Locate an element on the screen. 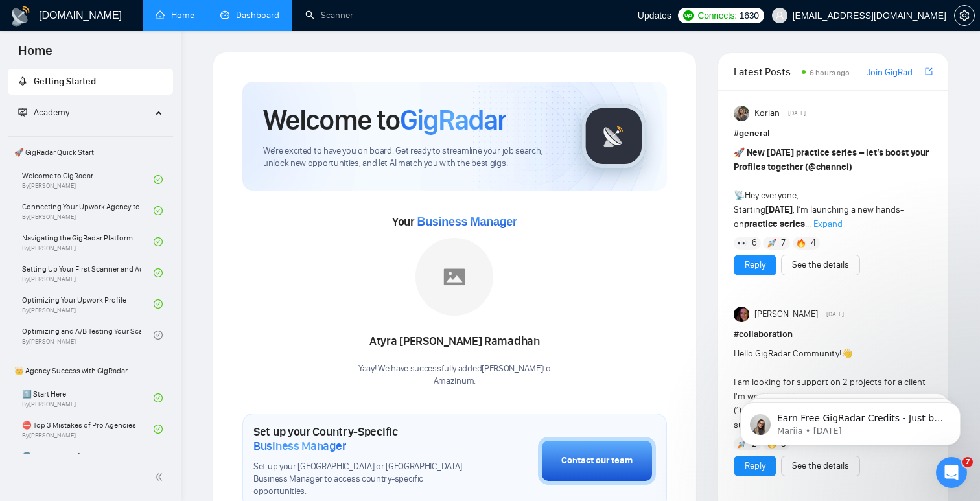 This screenshot has width=980, height=501. img: upwork-logo.png is located at coordinates (688, 15).